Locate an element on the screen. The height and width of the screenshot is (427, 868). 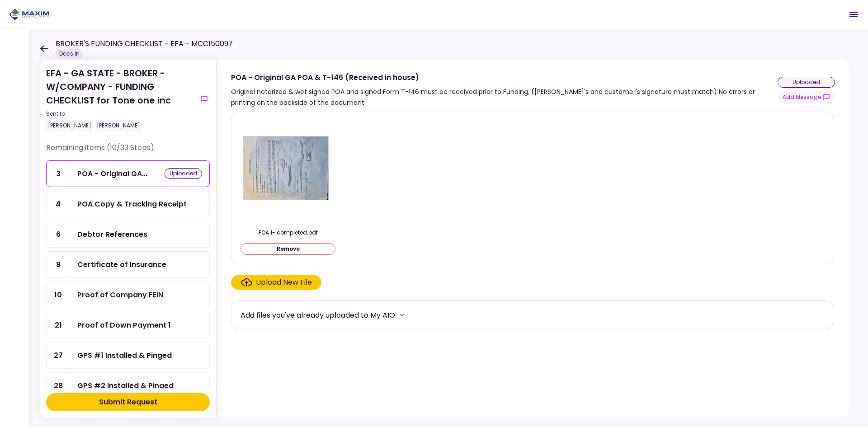
a: 8Certificate of Insurance is located at coordinates (128, 265).